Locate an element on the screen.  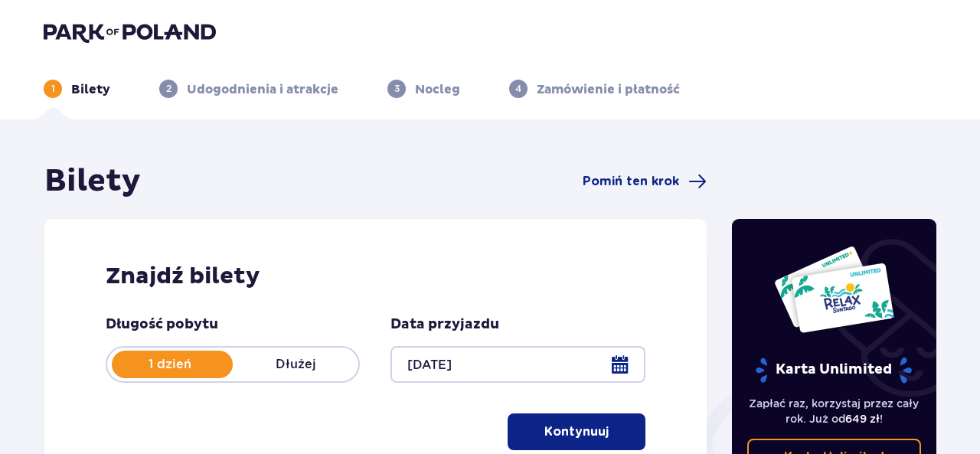
p: Bilety is located at coordinates (91, 90).